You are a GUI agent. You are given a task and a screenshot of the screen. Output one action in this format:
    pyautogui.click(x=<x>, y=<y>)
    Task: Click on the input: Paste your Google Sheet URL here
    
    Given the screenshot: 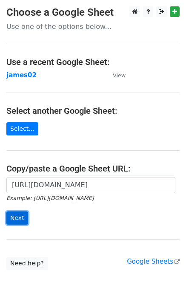 What is the action you would take?
    pyautogui.click(x=90, y=185)
    